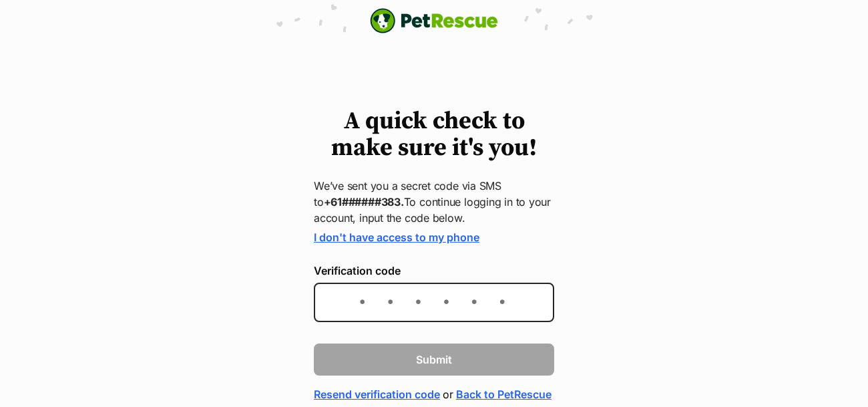 The image size is (868, 407). Describe the element at coordinates (448, 394) in the screenshot. I see `span: or` at that location.